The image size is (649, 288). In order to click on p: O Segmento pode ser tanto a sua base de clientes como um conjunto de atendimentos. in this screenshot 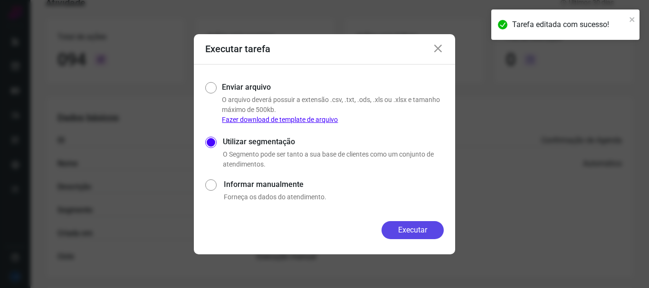, I will do `click(333, 160)`.